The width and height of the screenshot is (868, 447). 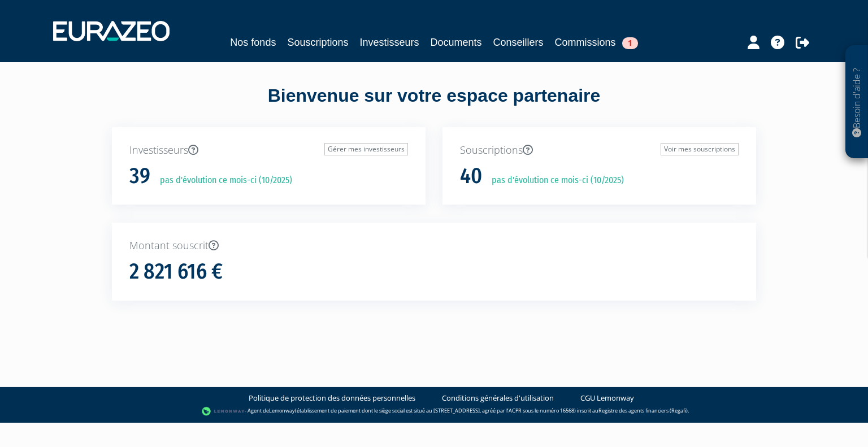 I want to click on a: Lemonway, so click(x=282, y=410).